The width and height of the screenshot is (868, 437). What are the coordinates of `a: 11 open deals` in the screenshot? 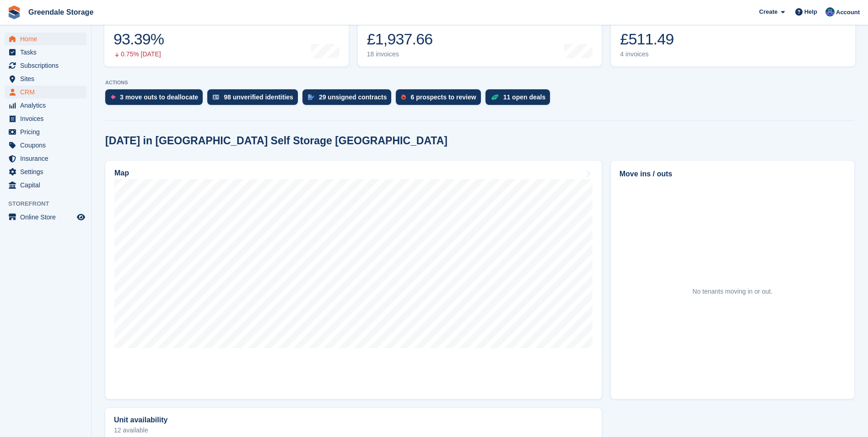 It's located at (520, 99).